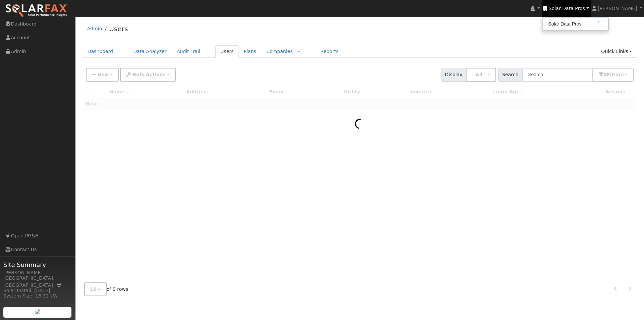 The width and height of the screenshot is (644, 320). I want to click on button: New, so click(102, 75).